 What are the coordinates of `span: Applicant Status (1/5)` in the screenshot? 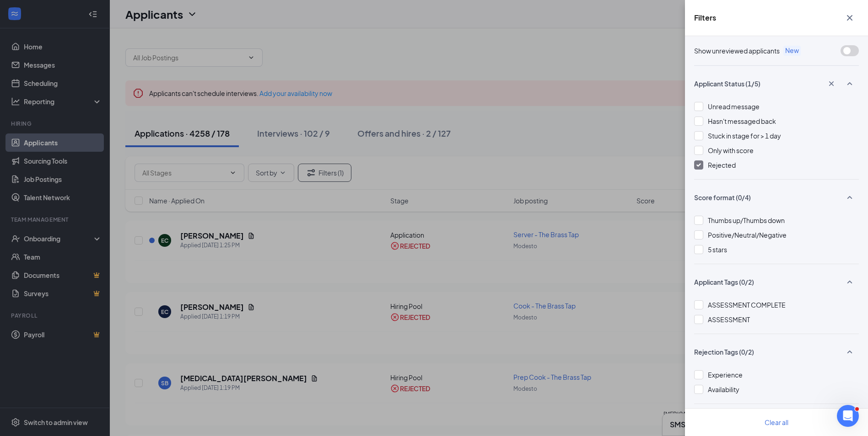 It's located at (727, 84).